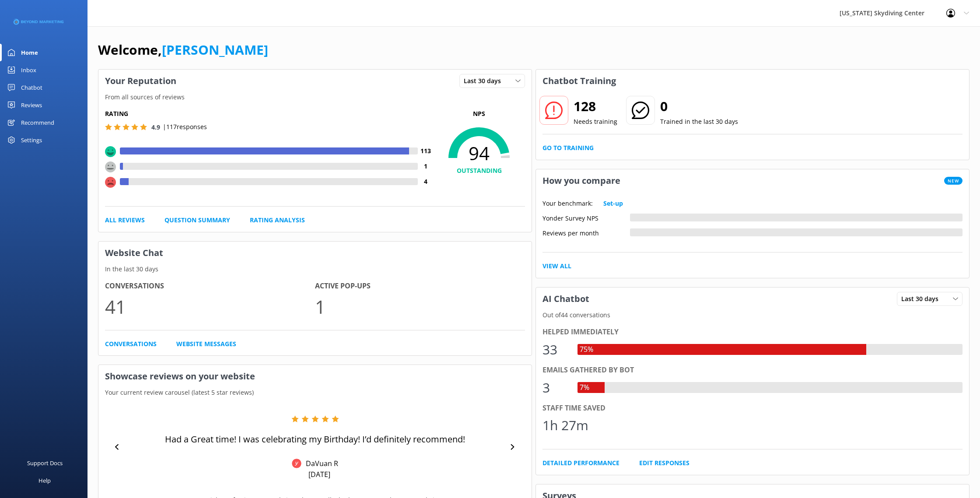  What do you see at coordinates (954, 181) in the screenshot?
I see `span: New` at bounding box center [954, 181].